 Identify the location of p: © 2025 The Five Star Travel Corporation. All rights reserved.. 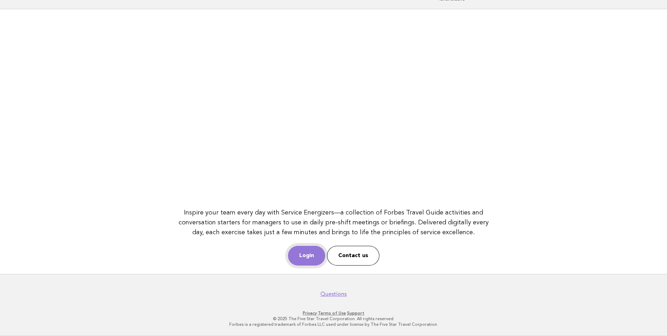
(334, 318).